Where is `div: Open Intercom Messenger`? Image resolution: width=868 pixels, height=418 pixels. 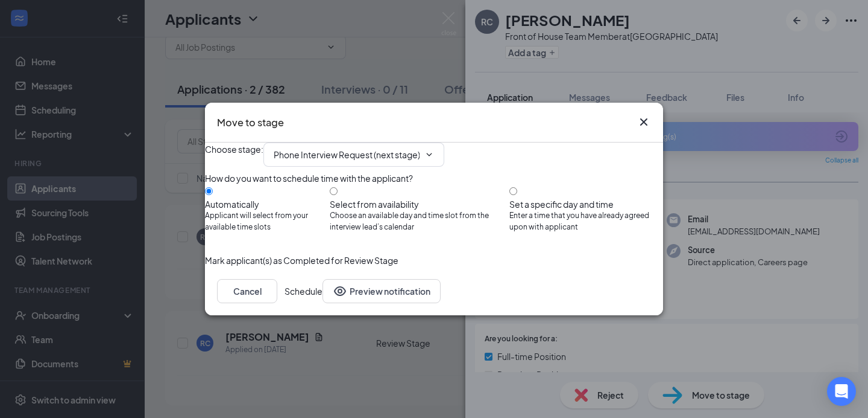 div: Open Intercom Messenger is located at coordinates (842, 391).